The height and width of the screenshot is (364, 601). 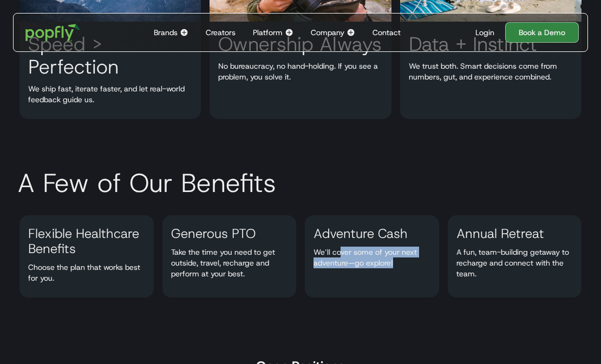 What do you see at coordinates (360, 233) in the screenshot?
I see `h3: Adventure Cash` at bounding box center [360, 233].